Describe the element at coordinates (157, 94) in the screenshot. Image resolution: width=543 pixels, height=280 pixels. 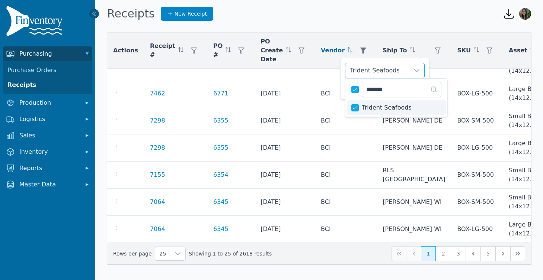
I see `a: 7462` at that location.